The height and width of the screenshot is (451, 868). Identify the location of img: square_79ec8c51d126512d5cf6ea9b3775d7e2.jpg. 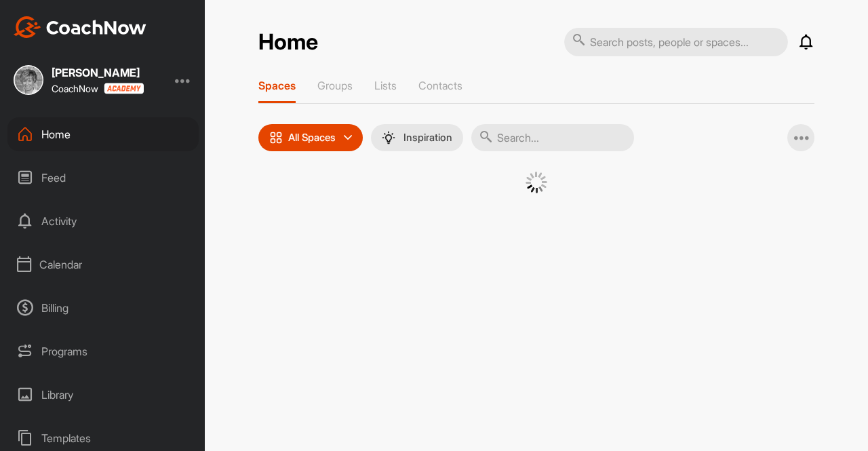
(28, 80).